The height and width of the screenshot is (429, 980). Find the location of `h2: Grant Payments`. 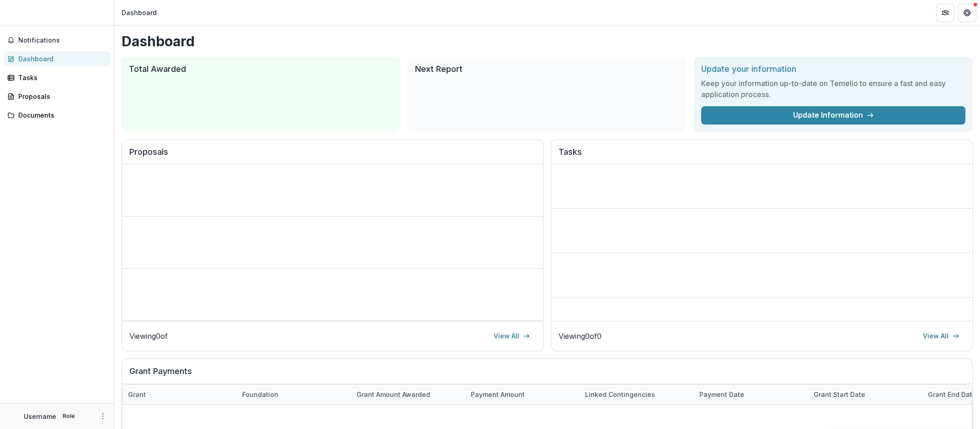

h2: Grant Payments is located at coordinates (547, 375).